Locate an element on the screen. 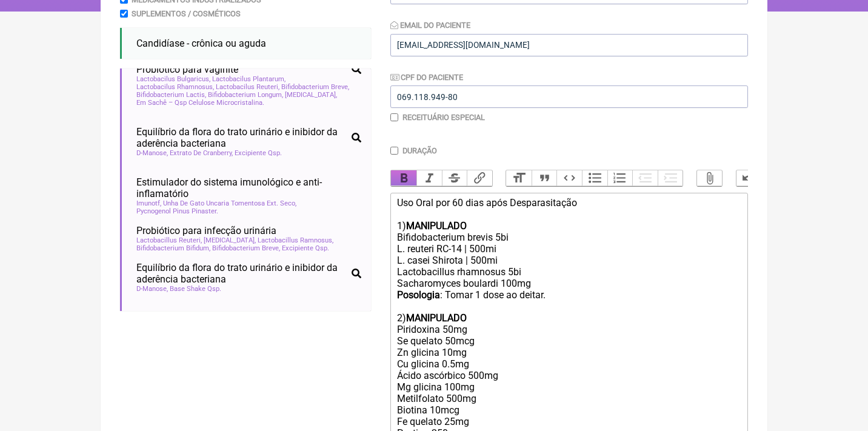  span: Lactobacilus Rhamnosus is located at coordinates (175, 87).